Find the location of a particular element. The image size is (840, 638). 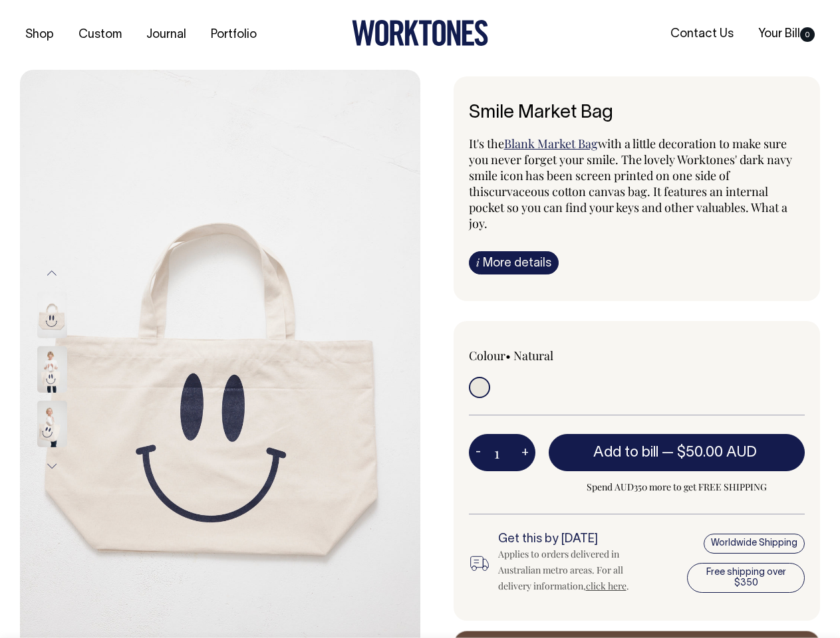

a: iMore details is located at coordinates (513, 262).